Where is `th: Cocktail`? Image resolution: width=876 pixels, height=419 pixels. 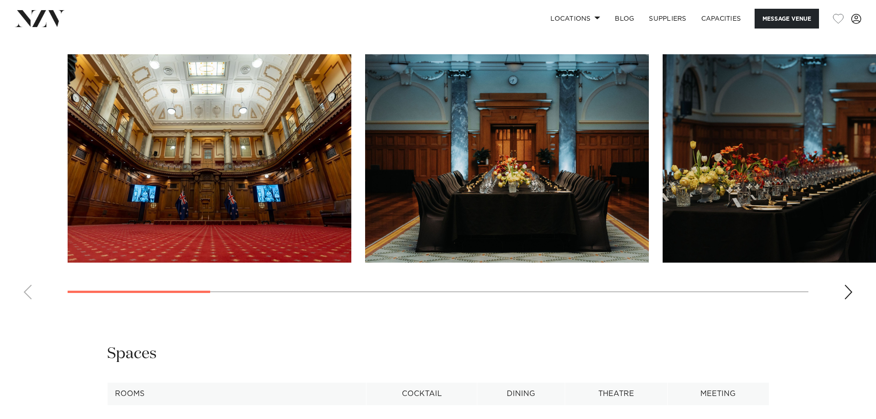
th: Cocktail is located at coordinates (422, 394).